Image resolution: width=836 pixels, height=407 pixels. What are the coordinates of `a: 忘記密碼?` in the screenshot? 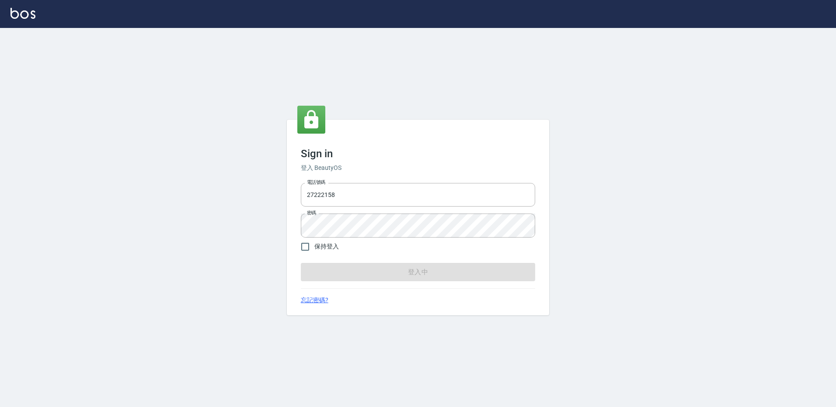 It's located at (314, 300).